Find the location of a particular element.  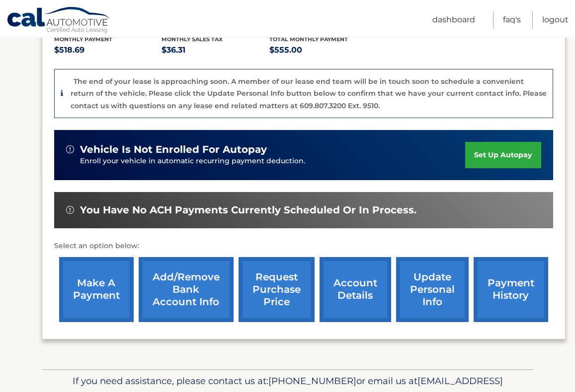

span: Total Monthly Payment is located at coordinates (308, 39).